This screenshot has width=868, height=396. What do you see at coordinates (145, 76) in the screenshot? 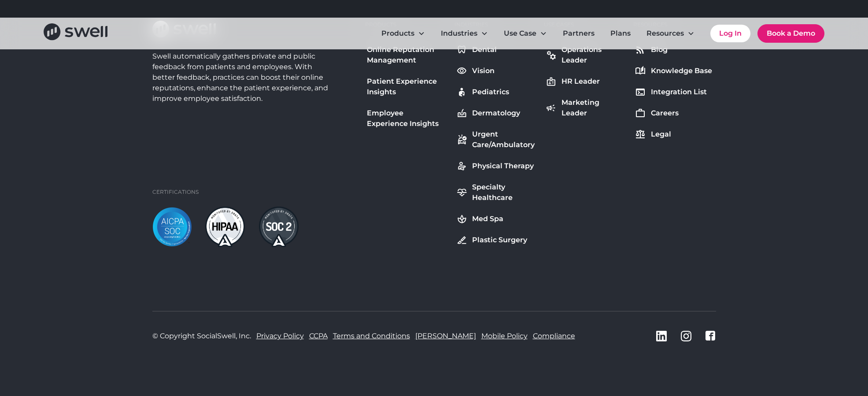
I see `span: Phone number` at bounding box center [145, 76].